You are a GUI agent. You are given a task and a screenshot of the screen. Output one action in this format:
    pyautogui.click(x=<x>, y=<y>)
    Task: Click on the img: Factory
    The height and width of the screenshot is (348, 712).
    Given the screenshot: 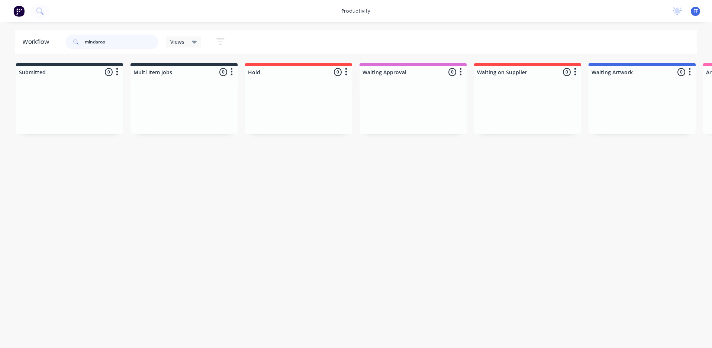 What is the action you would take?
    pyautogui.click(x=19, y=11)
    